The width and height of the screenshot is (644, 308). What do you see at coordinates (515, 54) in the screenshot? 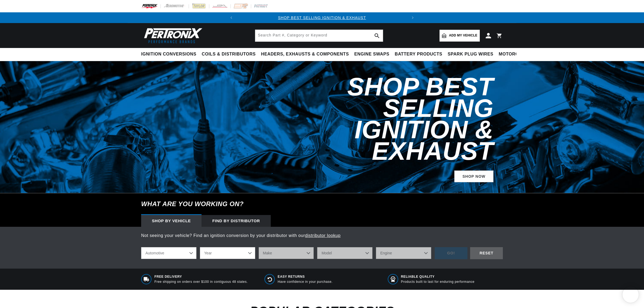
I see `summary: Motorcycle` at bounding box center [515, 54].